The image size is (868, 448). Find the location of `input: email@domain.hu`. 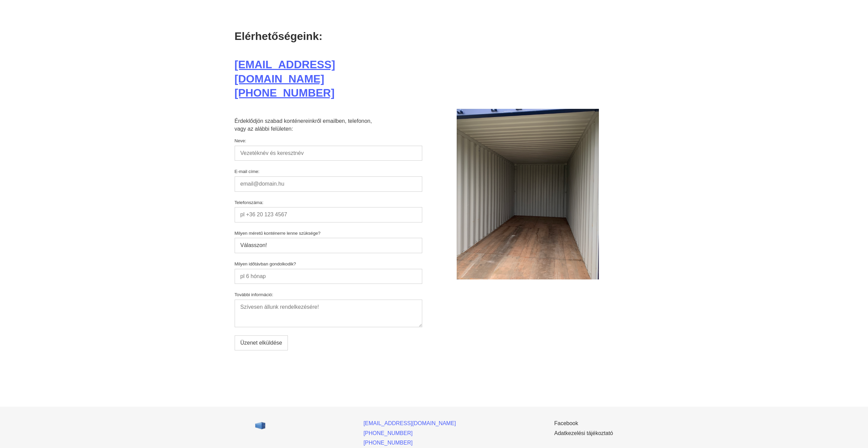

input: email@domain.hu is located at coordinates (329, 184).